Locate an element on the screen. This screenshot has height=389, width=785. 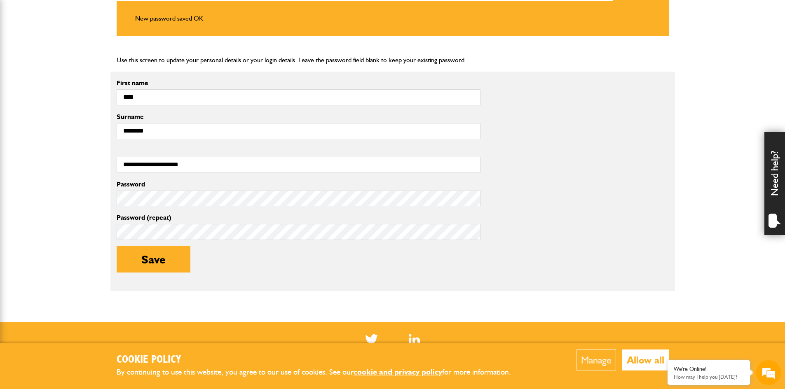
label: Surname is located at coordinates (298, 117).